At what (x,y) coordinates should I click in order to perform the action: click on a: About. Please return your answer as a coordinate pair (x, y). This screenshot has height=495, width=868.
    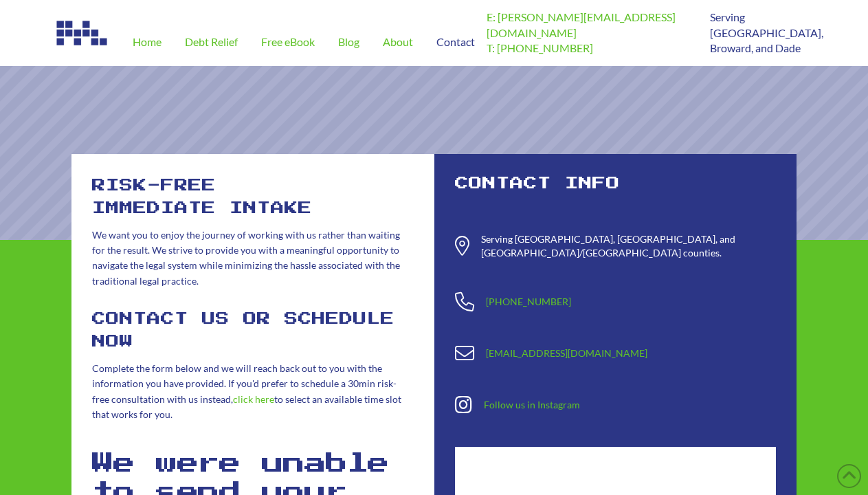
    Looking at the image, I should click on (398, 42).